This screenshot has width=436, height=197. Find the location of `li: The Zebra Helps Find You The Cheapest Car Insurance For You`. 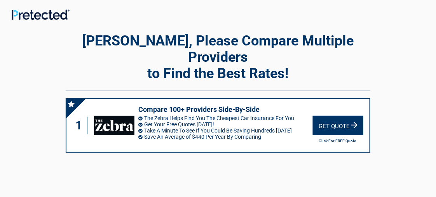

li: The Zebra Helps Find You The Cheapest Car Insurance For You is located at coordinates (226, 118).